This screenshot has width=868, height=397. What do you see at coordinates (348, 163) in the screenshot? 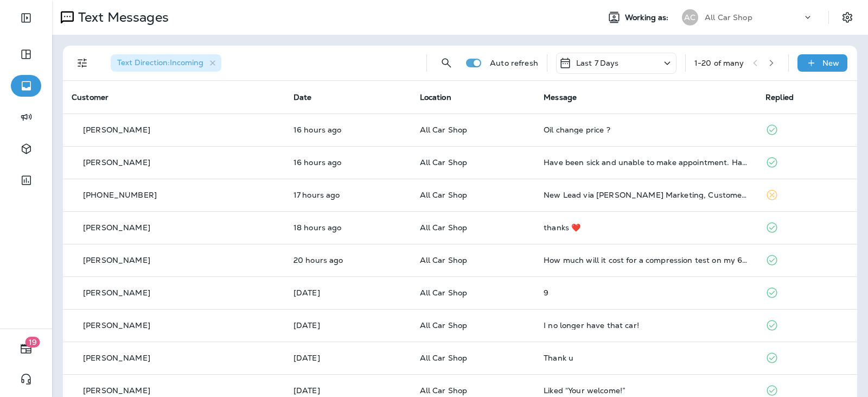
I see `p: Sep 24, 2025 06:55 PM` at bounding box center [348, 163].